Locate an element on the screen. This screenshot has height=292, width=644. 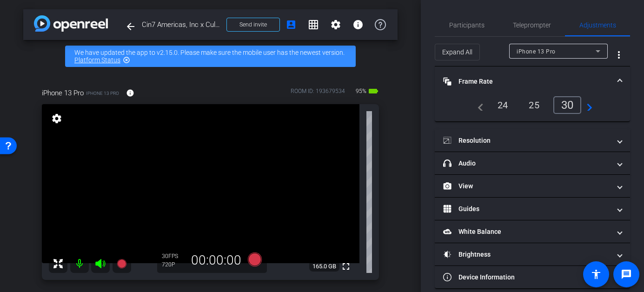
mat-icon: fullscreen is located at coordinates (346, 266).